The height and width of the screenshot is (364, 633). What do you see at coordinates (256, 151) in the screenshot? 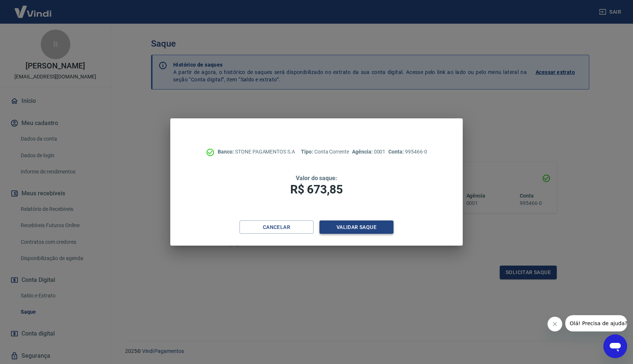
I see `p: STONE PAGAMENTOS S.A` at bounding box center [256, 151].